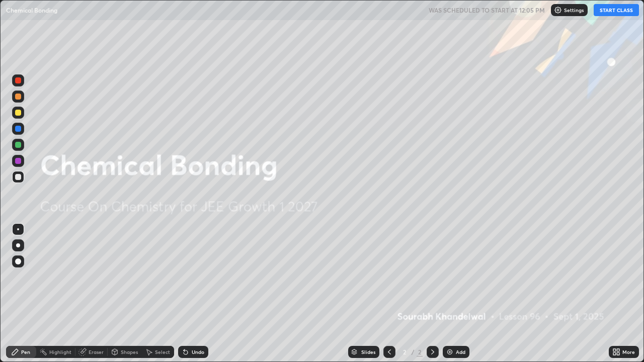  I want to click on h5: WAS SCHEDULED TO START AT 12:05 PM, so click(486, 10).